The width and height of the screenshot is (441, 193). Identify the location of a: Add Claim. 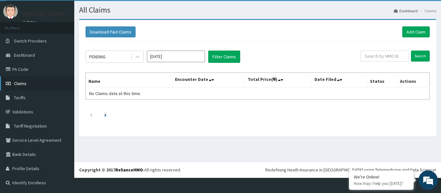
(416, 32).